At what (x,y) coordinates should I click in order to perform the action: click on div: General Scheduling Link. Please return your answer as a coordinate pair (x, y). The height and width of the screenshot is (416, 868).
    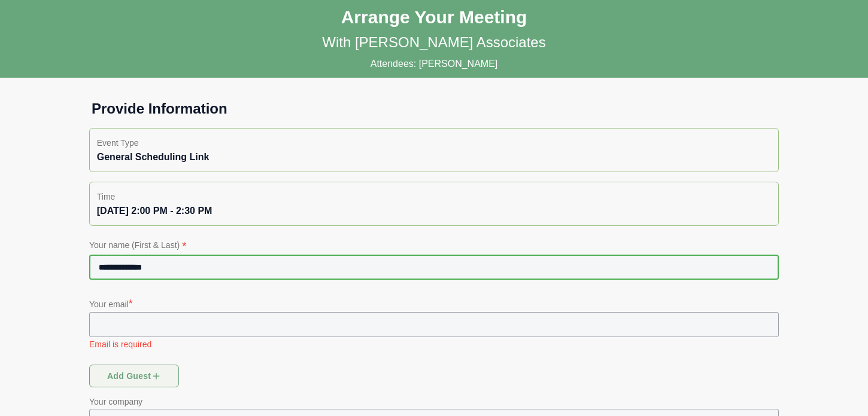
    Looking at the image, I should click on (434, 157).